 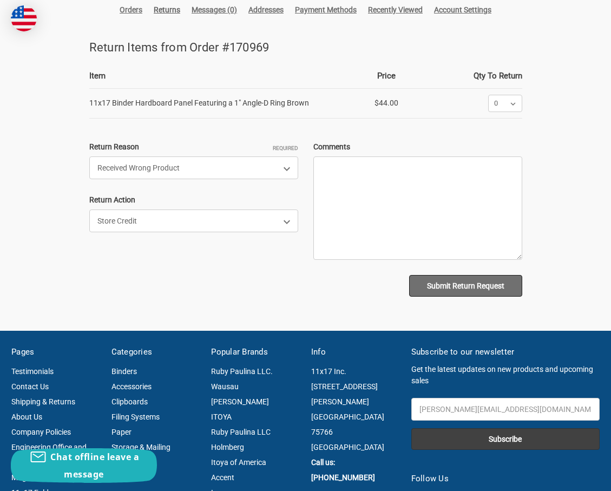 I want to click on td: $44.00, so click(x=381, y=103).